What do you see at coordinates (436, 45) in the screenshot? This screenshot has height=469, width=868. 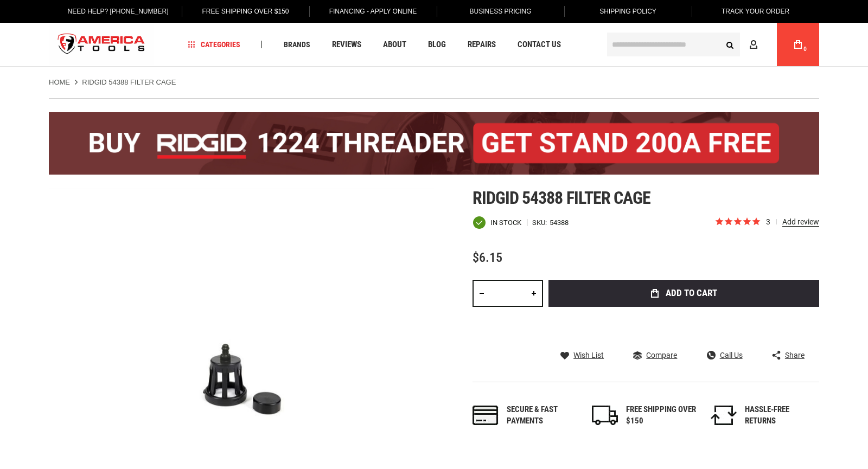 I see `span: Blog` at bounding box center [436, 45].